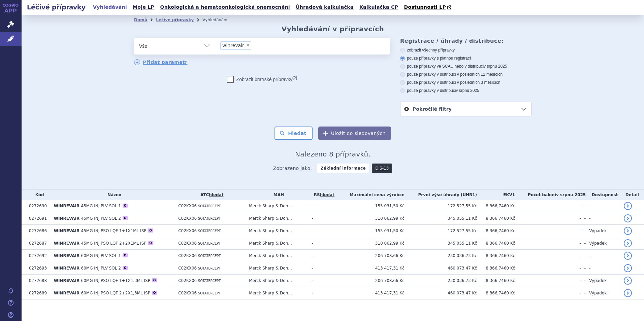 This screenshot has width=644, height=321. What do you see at coordinates (101, 256) in the screenshot?
I see `span: 60MG INJ PLV SOL 1` at bounding box center [101, 256].